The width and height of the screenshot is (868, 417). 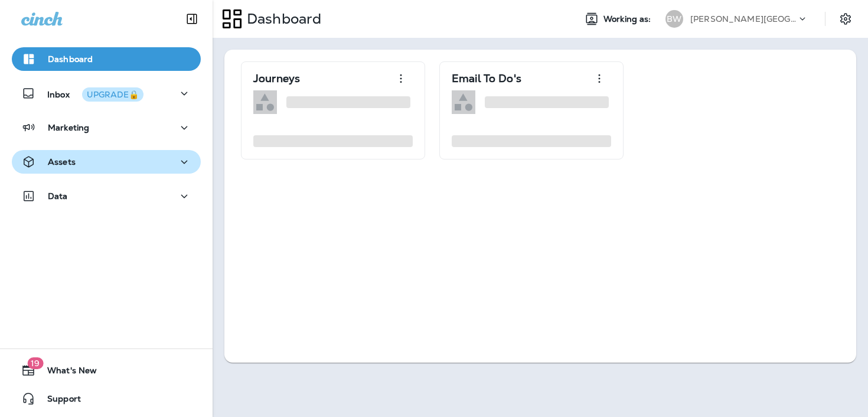 What do you see at coordinates (61, 162) in the screenshot?
I see `p: Assets` at bounding box center [61, 162].